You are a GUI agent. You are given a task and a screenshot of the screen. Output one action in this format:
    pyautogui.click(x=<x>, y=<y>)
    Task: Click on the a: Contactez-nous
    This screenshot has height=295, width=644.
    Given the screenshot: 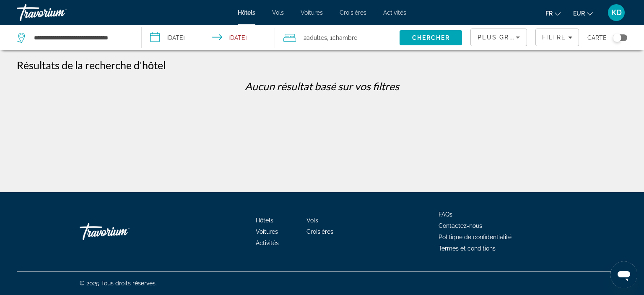 What is the action you would take?
    pyautogui.click(x=460, y=226)
    